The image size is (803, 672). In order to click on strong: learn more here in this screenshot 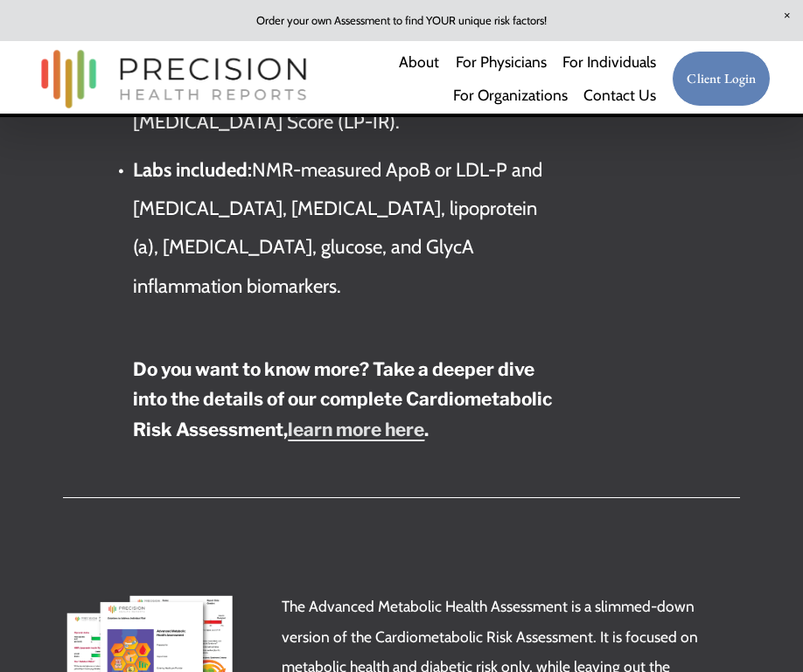, I will do `click(356, 429)`.